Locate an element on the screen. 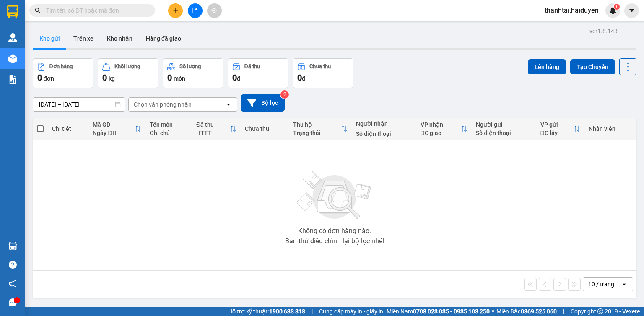 This screenshot has width=644, height=316. span: caret-down is located at coordinates (631, 10).